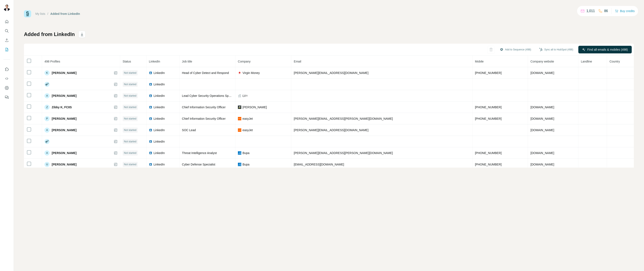 This screenshot has height=271, width=644. What do you see at coordinates (206, 73) in the screenshot?
I see `span: Head of Cyber Detect and Respond` at bounding box center [206, 73].